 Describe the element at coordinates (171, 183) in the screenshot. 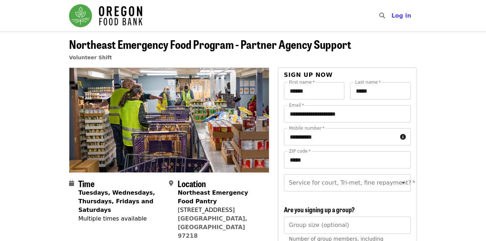

I see `i: map-marker-alt icon` at that location.